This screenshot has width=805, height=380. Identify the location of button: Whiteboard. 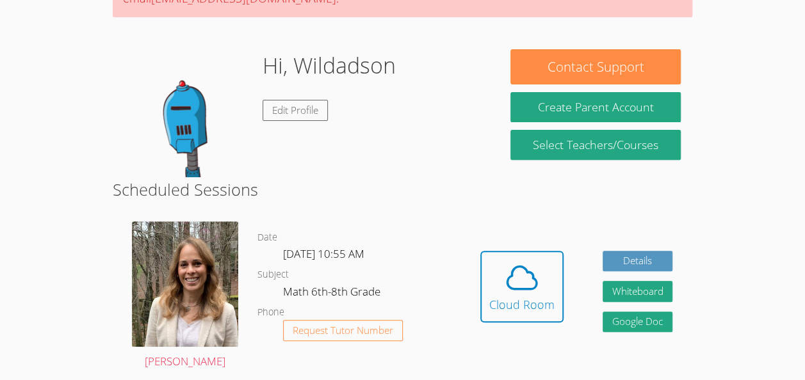
(638, 291).